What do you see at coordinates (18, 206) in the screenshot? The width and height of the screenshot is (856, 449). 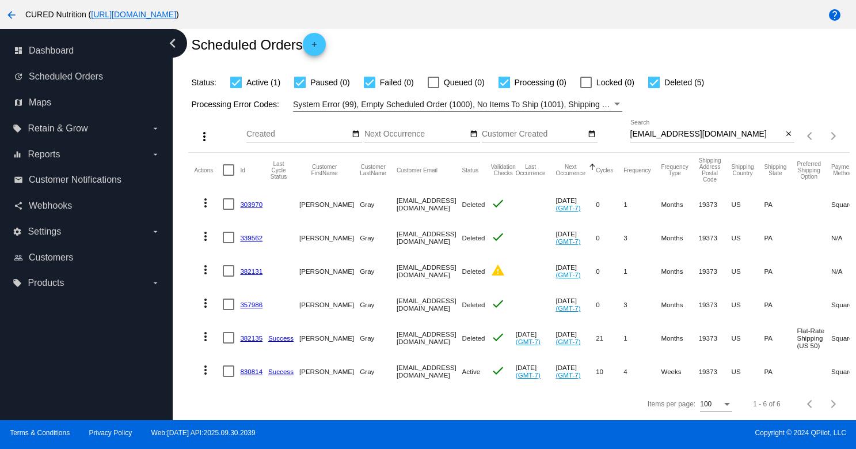 I see `i: share` at bounding box center [18, 206].